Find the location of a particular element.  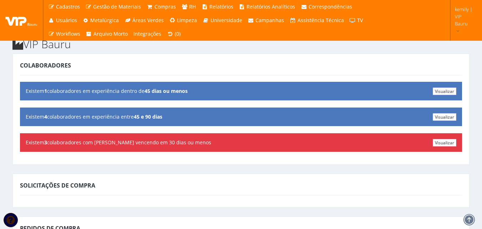

a: Áreas Verdes is located at coordinates (144, 20).